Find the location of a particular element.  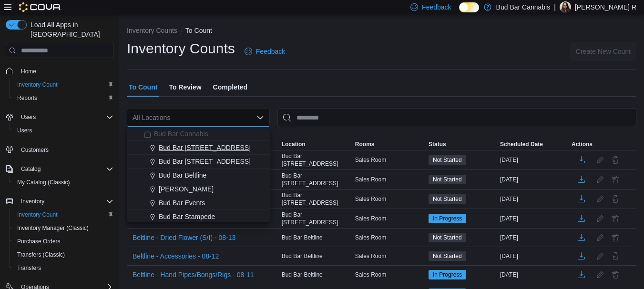

button: My Catalog (Classic) is located at coordinates (63, 183).